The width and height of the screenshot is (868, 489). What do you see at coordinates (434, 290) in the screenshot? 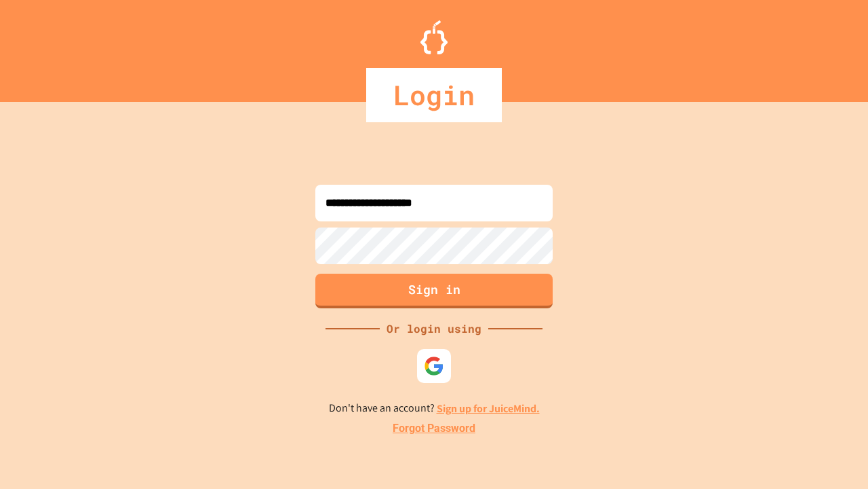
I see `button: Sign in` at bounding box center [434, 290].